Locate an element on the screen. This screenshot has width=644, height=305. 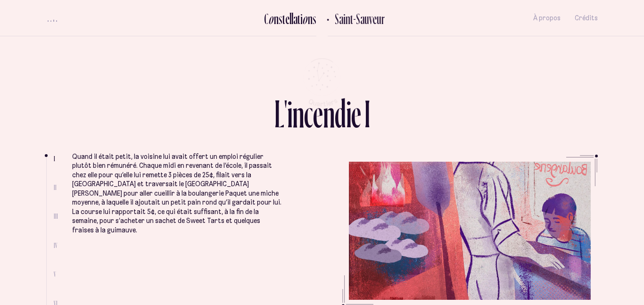
div: a is located at coordinates (295, 18).